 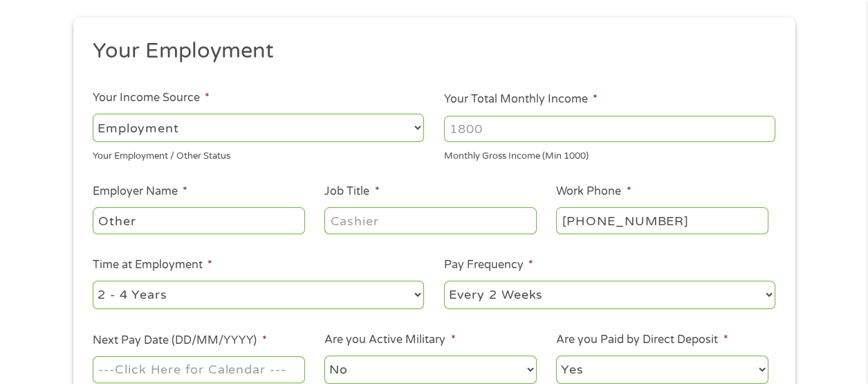 I want to click on input: Cashier, so click(x=430, y=220).